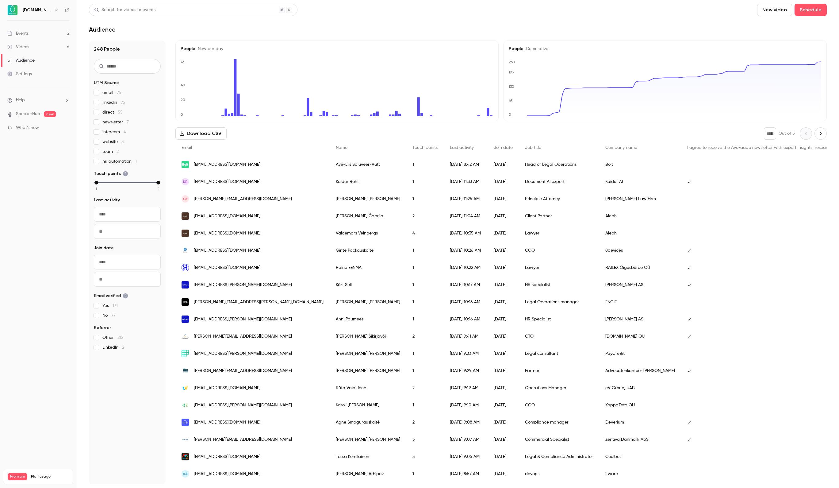 The width and height of the screenshot is (839, 488). Describe the element at coordinates (27, 128) in the screenshot. I see `span: What's new` at that location.